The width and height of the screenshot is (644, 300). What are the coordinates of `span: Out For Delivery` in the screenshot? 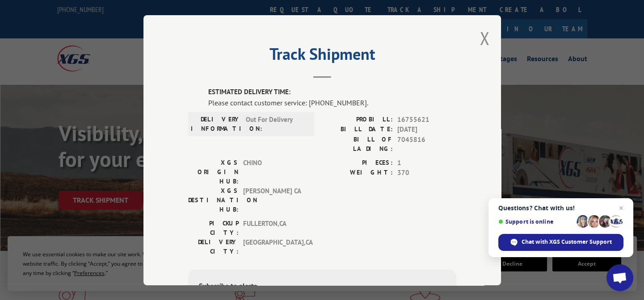 It's located at (276, 123).